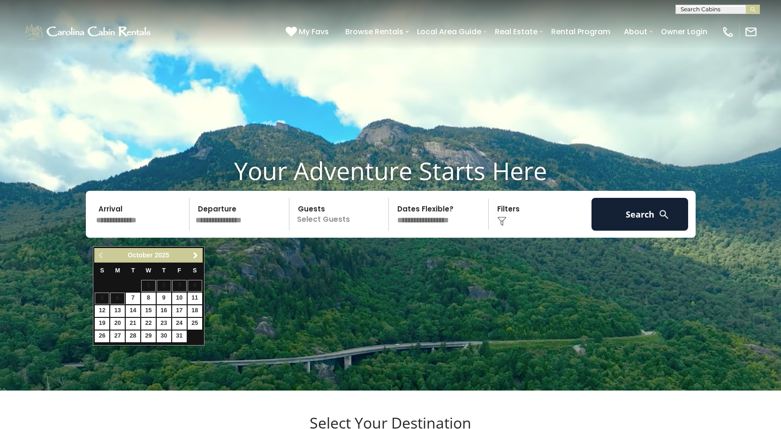  What do you see at coordinates (179, 324) in the screenshot?
I see `a: 24` at bounding box center [179, 324].